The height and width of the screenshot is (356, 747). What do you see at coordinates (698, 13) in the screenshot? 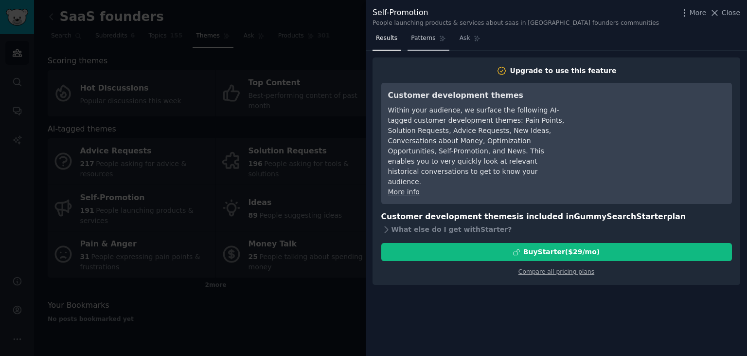
I see `span: More` at bounding box center [698, 13].